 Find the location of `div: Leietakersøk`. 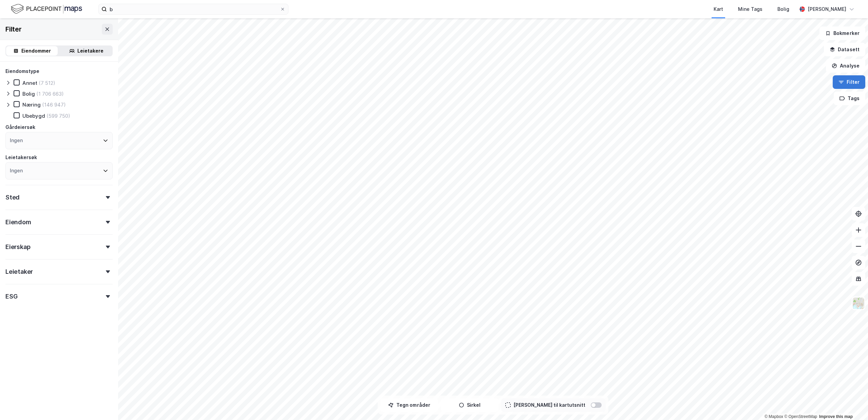

div: Leietakersøk is located at coordinates (21, 158).